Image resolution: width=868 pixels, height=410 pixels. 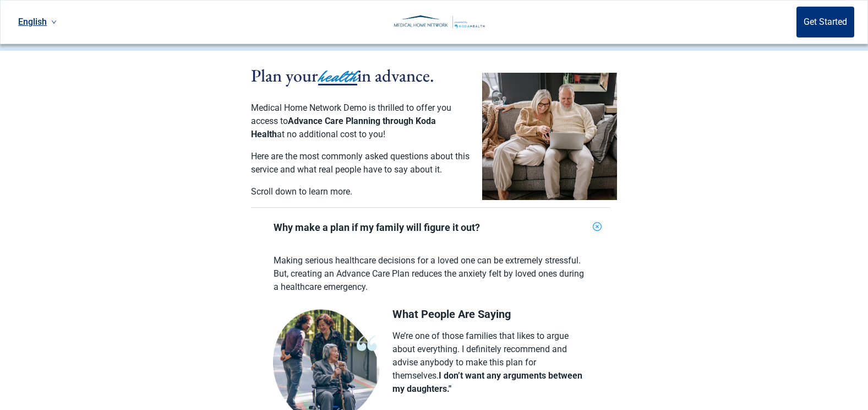 I want to click on img: Couple planning their healthcare together, so click(x=550, y=136).